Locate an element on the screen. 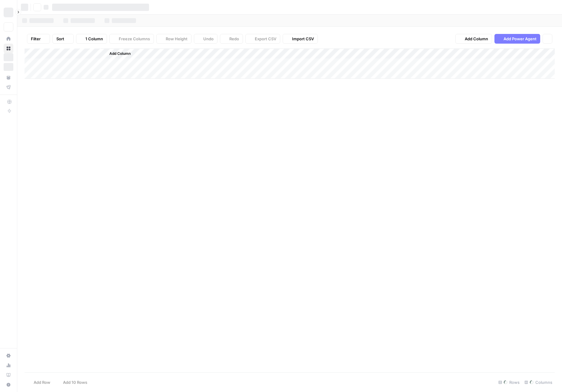 This screenshot has width=562, height=392. a: Settings is located at coordinates (8, 355).